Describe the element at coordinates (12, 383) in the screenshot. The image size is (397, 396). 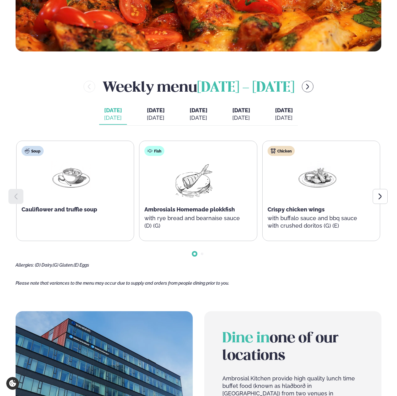
I see `a: Cookie settings` at that location.